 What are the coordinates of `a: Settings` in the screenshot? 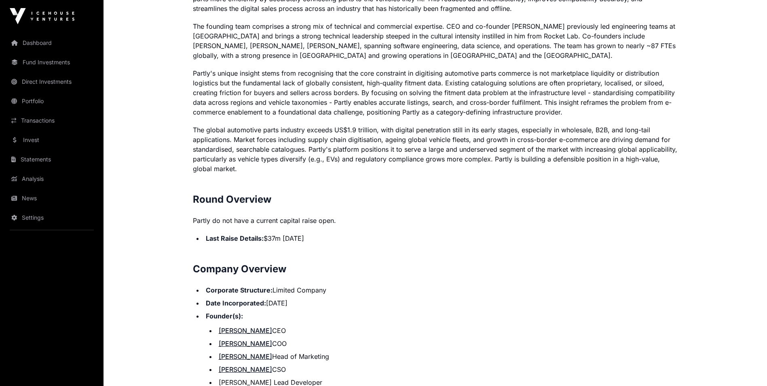 It's located at (52, 217).